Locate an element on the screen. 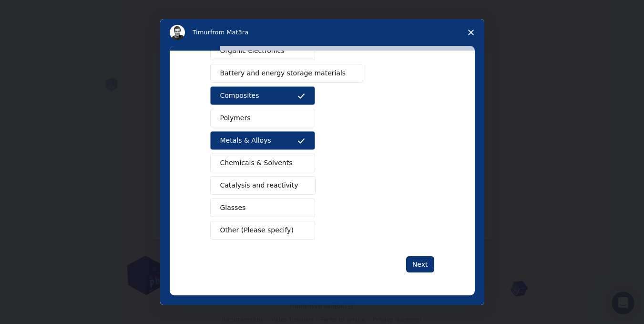 This screenshot has height=324, width=644. button: Chemicals & Solvents is located at coordinates (263, 163).